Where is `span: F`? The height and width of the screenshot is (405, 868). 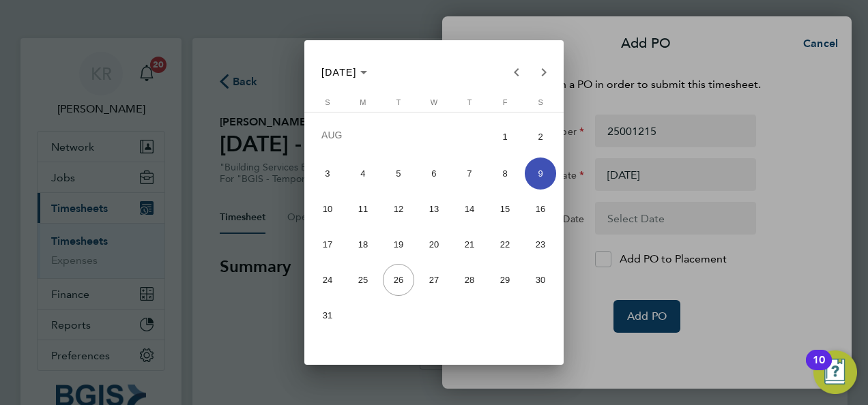 span: F is located at coordinates (505, 102).